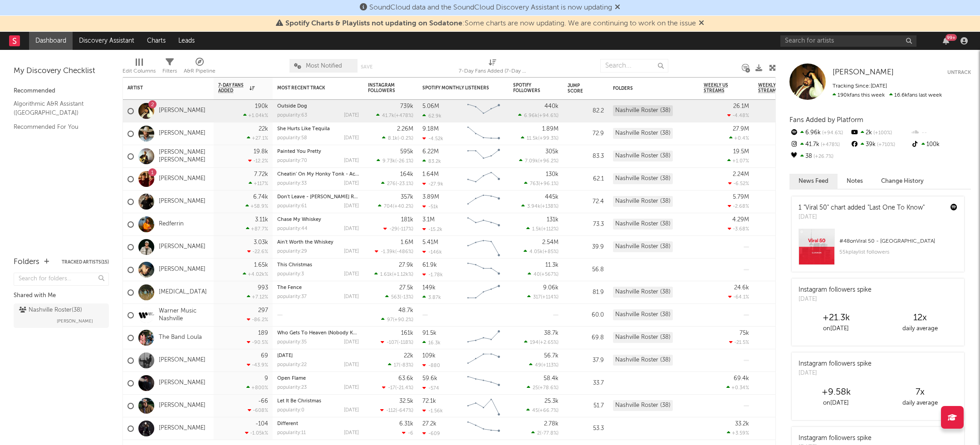  I want to click on div: 83.2k, so click(431, 161).